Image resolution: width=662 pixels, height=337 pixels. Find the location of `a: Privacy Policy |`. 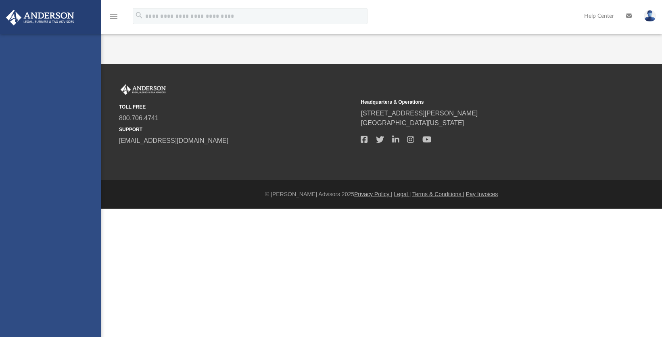

a: Privacy Policy | is located at coordinates (373, 194).